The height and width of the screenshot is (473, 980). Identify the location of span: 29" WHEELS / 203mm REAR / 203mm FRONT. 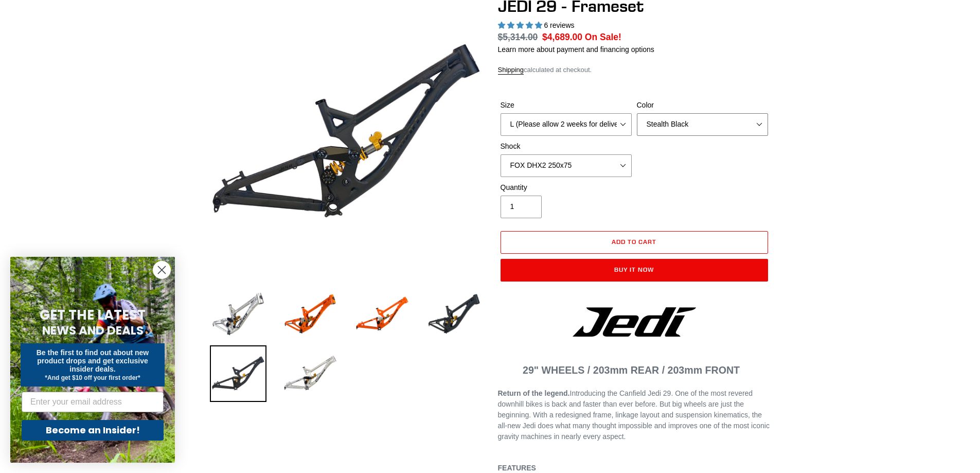
(631, 370).